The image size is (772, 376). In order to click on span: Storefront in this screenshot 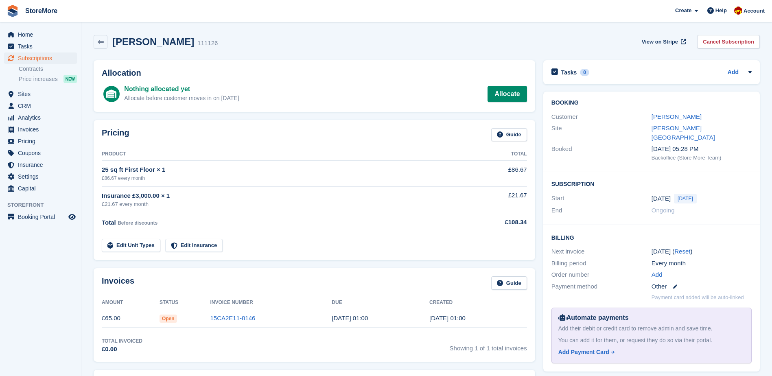, I will do `click(44, 205)`.